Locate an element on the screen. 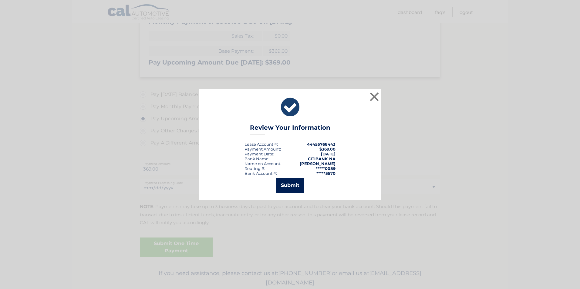 The width and height of the screenshot is (580, 289). span: $369.00 is located at coordinates (327, 149).